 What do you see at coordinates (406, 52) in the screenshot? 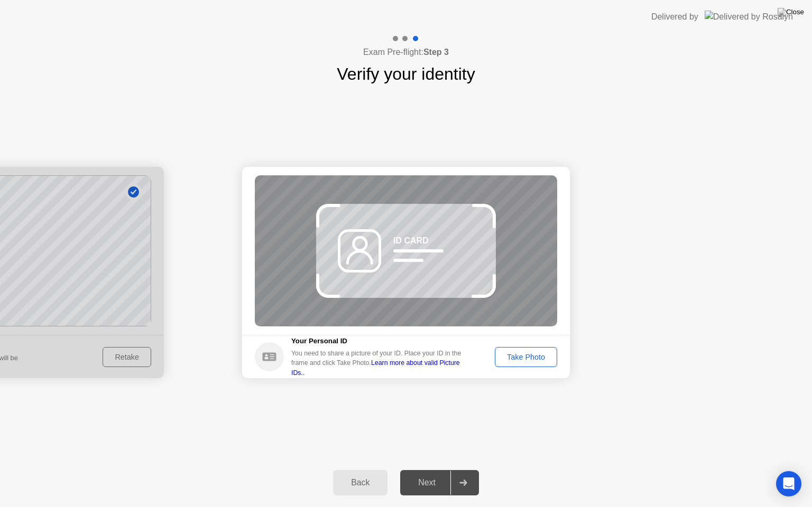
I see `h4: Exam Pre-flight:` at bounding box center [406, 52].